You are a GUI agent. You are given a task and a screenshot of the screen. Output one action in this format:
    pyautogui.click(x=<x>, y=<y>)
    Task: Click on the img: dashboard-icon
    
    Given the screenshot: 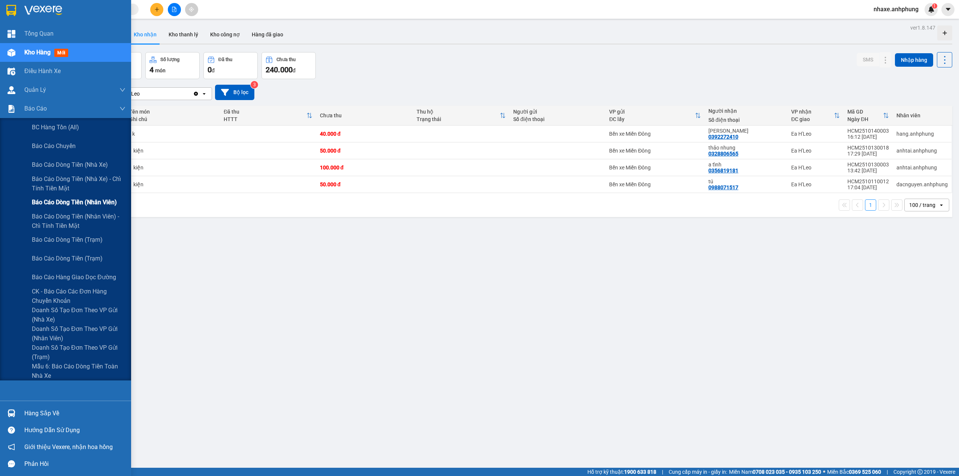 What is the action you would take?
    pyautogui.click(x=11, y=34)
    